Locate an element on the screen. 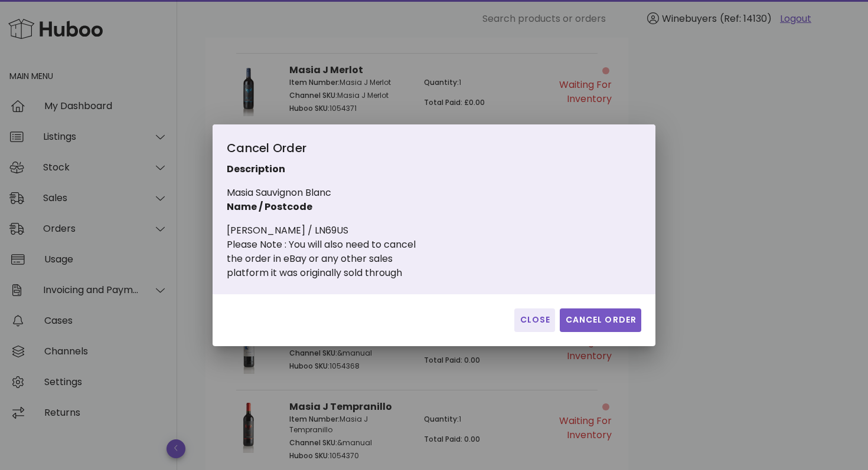  button: Close is located at coordinates (535, 320).